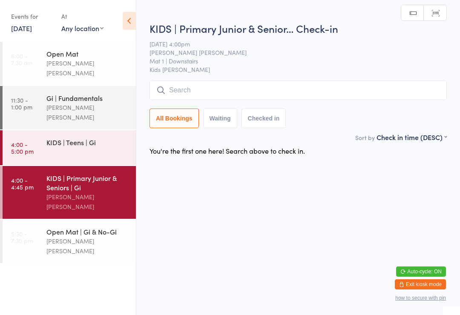 This screenshot has height=315, width=460. Describe the element at coordinates (291, 61) in the screenshot. I see `span: Mat 1 | Downstairs` at that location.